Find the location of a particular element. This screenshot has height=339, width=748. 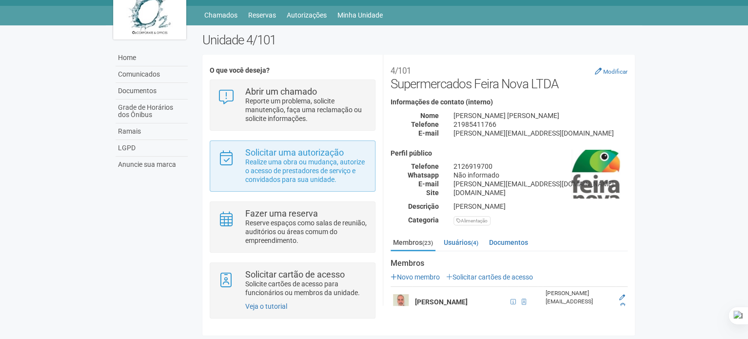

a: Minha Unidade is located at coordinates (360, 15).